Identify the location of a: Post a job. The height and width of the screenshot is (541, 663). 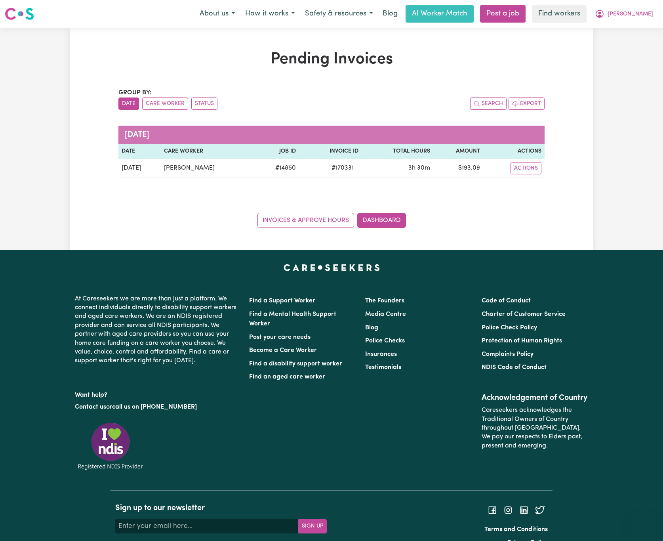
(503, 14).